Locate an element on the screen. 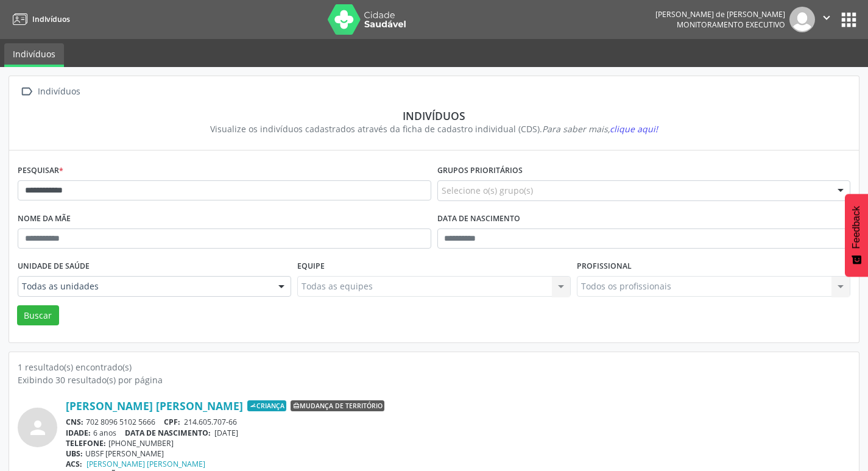 This screenshot has width=868, height=471. div: 6 anos is located at coordinates (458, 432).